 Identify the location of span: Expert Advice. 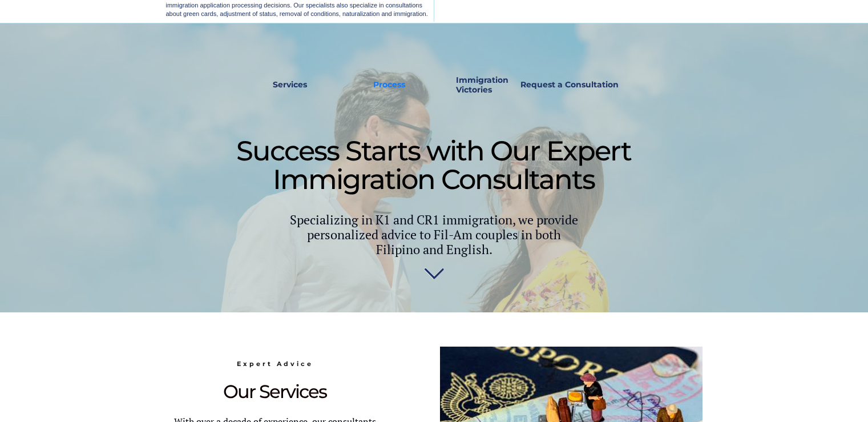
(275, 364).